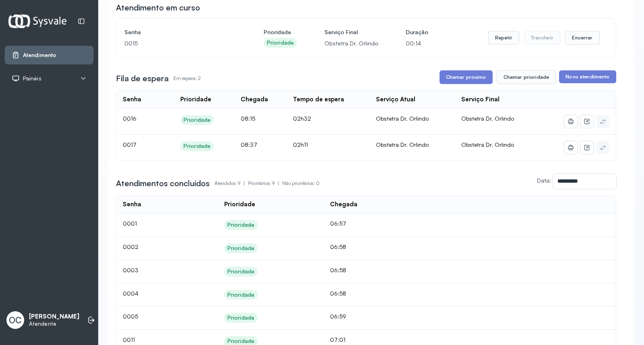 This screenshot has height=345, width=644. I want to click on div: Tempo de espera, so click(318, 99).